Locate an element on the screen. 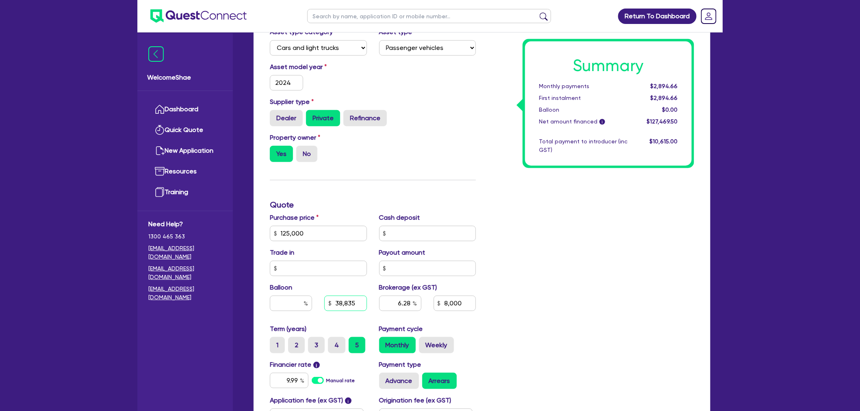 The height and width of the screenshot is (411, 860). label: Asset model year is located at coordinates (318, 67).